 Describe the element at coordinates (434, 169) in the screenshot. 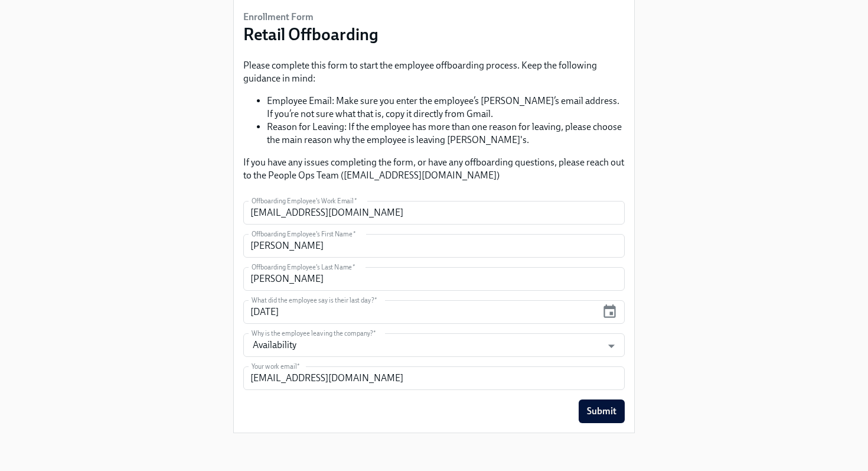

I see `p: If you have any issues completing the form, or have any offboarding questions, please reach out t...` at that location.